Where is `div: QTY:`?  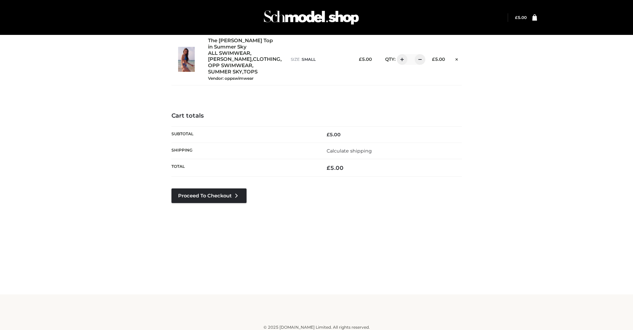
div: QTY: is located at coordinates (399, 59).